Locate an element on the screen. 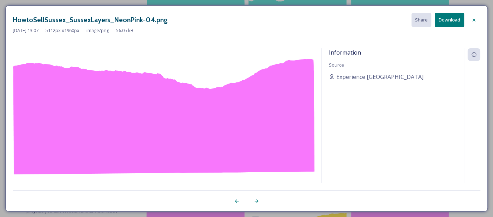 Image resolution: width=493 pixels, height=217 pixels. button: Share is located at coordinates (421, 20).